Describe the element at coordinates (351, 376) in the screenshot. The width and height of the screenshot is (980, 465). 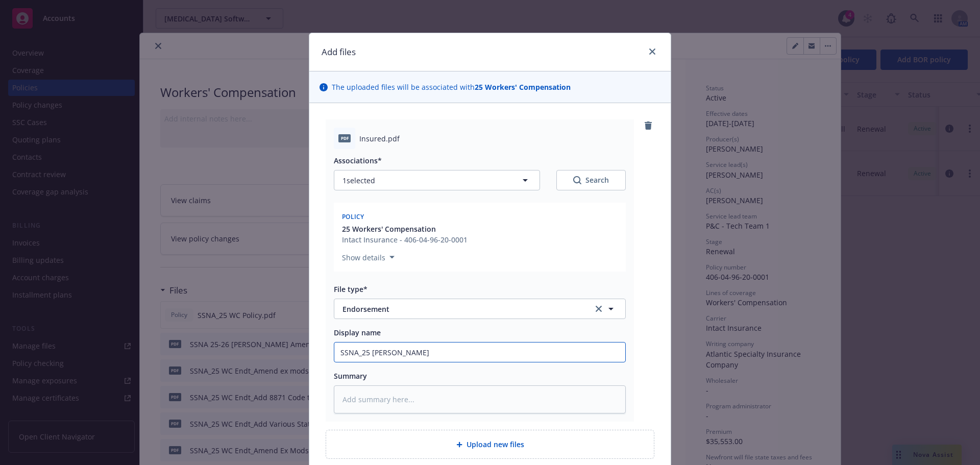
I see `span: Summary` at that location.